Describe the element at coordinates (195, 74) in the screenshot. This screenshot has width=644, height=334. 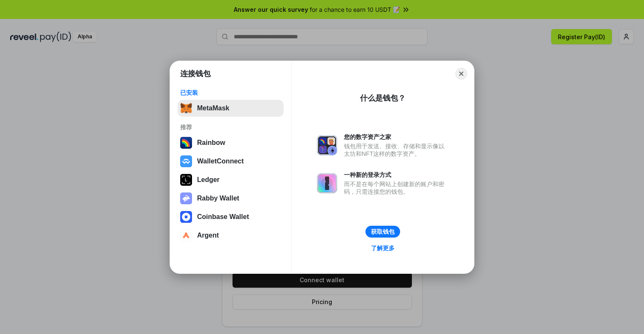
I see `h1: 连接钱包` at that location.